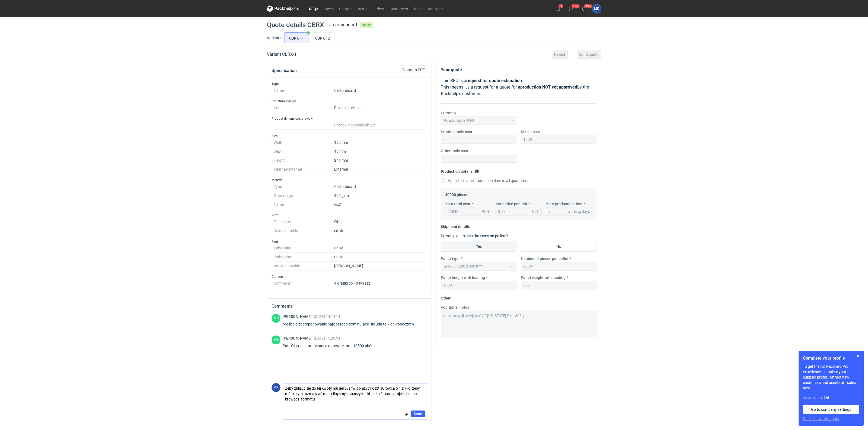  What do you see at coordinates (379, 160) in the screenshot?
I see `dd: 241 mm` at bounding box center [379, 160].